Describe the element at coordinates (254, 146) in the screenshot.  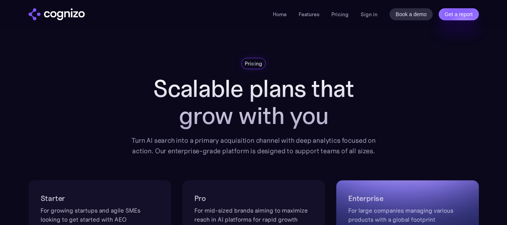
I see `div: Turn AI search into a primary acquisition channel with deep analytics focused on action. Our ente...` at that location.